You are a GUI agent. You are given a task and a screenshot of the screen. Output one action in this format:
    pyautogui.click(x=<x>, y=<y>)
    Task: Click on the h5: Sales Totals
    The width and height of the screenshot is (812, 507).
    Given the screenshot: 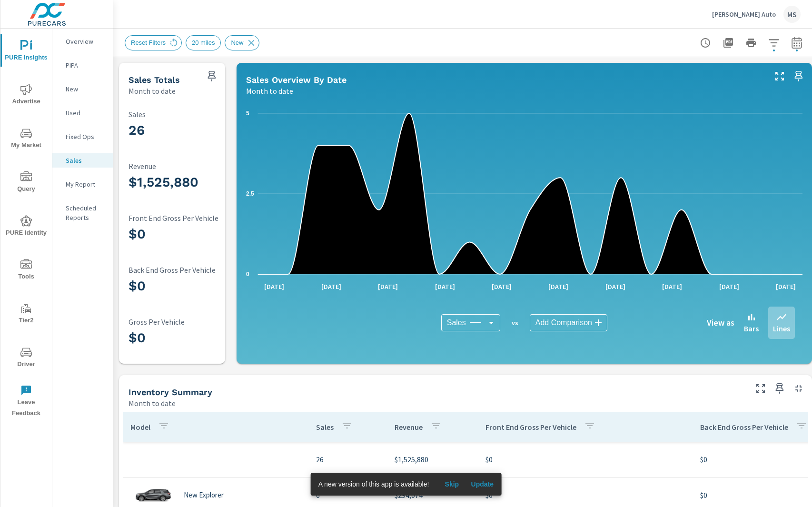 What is the action you would take?
    pyautogui.click(x=154, y=79)
    